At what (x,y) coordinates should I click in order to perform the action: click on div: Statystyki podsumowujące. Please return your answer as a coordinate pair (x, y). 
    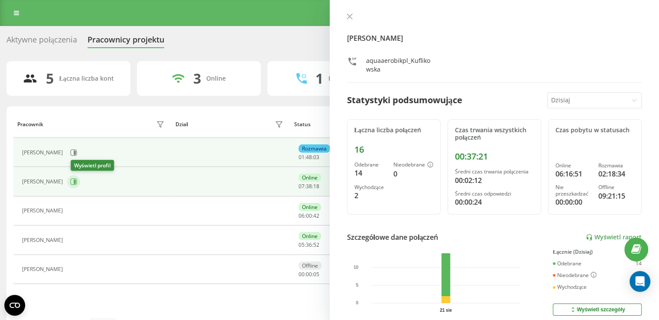
    Looking at the image, I should click on (405, 100).